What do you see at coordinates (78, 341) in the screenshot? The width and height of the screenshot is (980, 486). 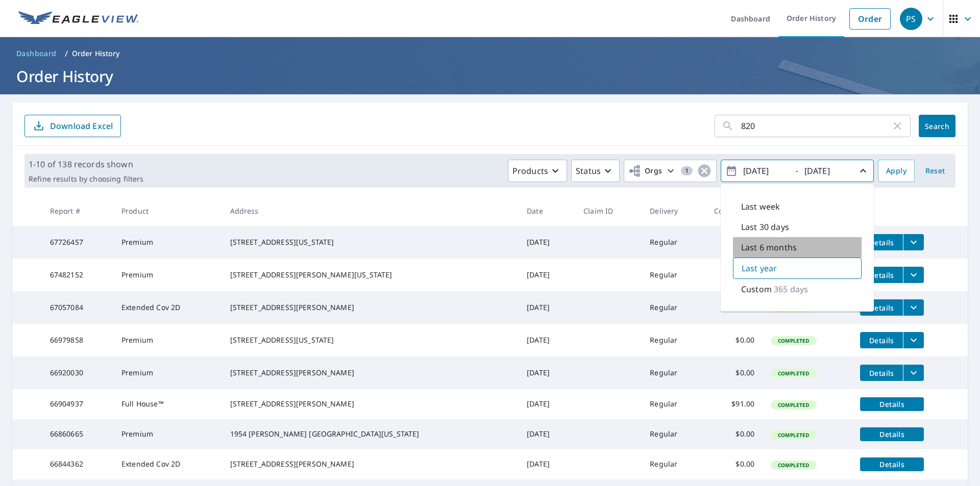 I see `td: 66979858` at bounding box center [78, 341].